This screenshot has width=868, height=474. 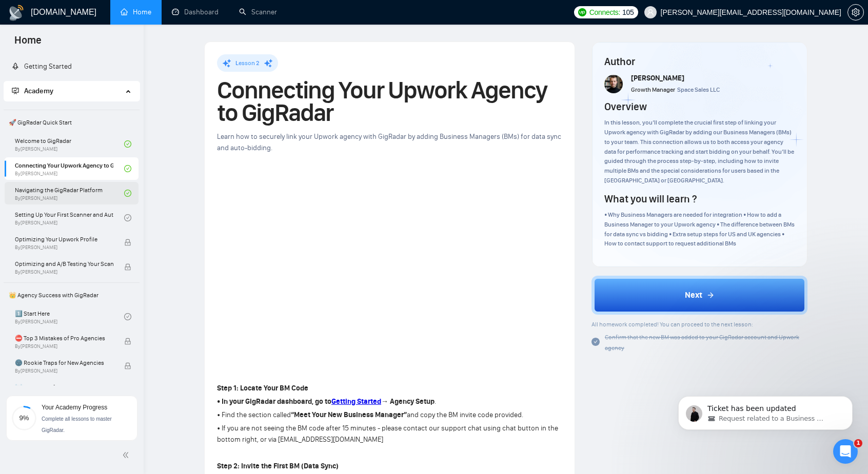 I want to click on span: Lesson 2, so click(x=247, y=63).